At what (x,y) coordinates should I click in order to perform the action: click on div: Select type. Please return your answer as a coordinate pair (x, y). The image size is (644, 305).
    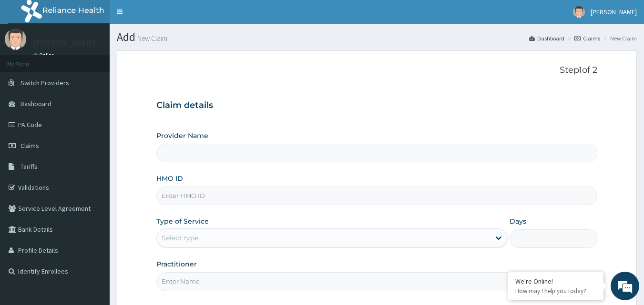
    Looking at the image, I should click on (179, 238).